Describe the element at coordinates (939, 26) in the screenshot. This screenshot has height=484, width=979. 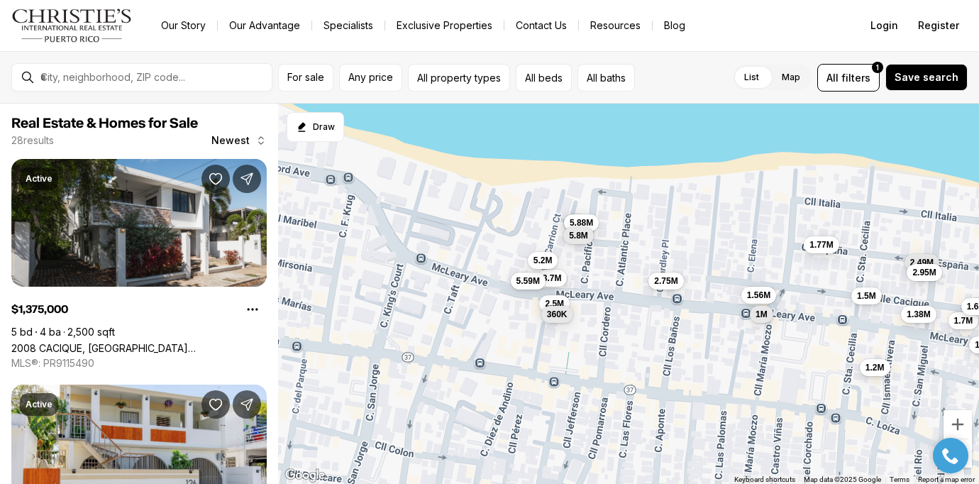
I see `span: Register` at that location.